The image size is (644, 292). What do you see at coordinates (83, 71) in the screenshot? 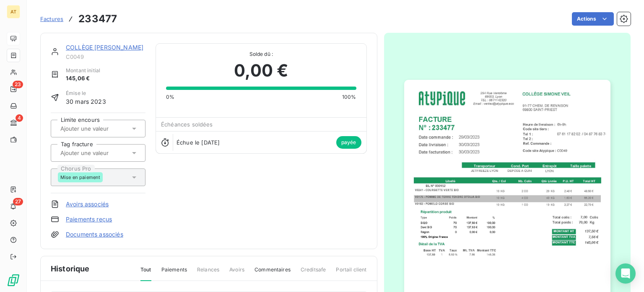
I see `span: Montant initial` at bounding box center [83, 71].